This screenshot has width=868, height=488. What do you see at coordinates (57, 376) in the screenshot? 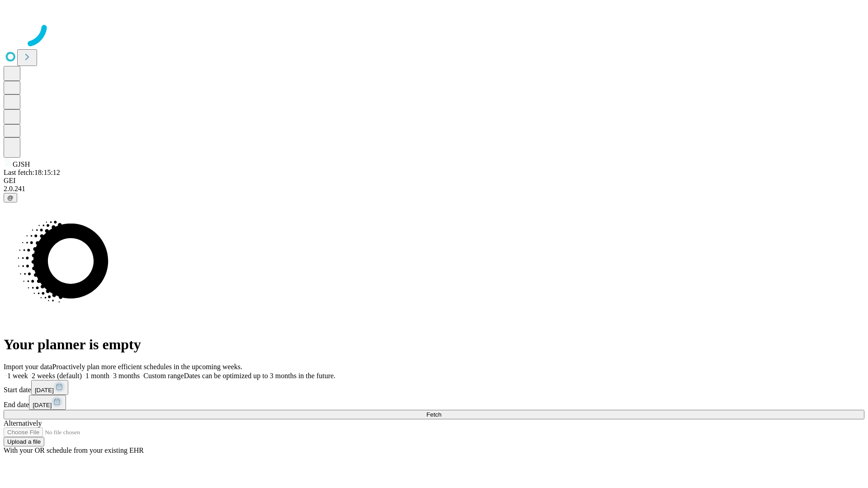
I see `span: 2 weeks (default)` at bounding box center [57, 376].